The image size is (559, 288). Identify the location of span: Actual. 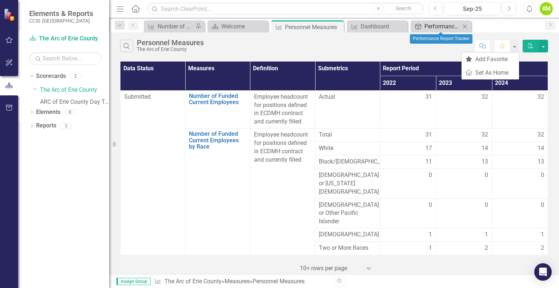
(347, 97).